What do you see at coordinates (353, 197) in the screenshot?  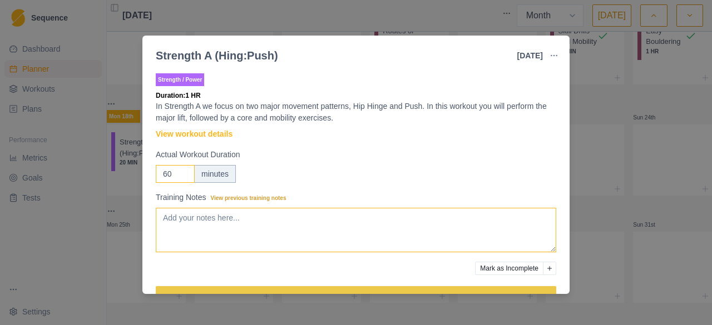 I see `label: Training Notes` at bounding box center [353, 197].